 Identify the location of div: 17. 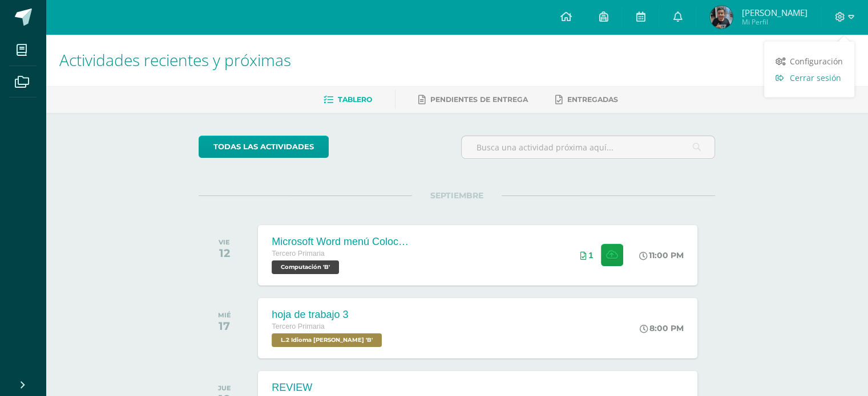
(225, 326).